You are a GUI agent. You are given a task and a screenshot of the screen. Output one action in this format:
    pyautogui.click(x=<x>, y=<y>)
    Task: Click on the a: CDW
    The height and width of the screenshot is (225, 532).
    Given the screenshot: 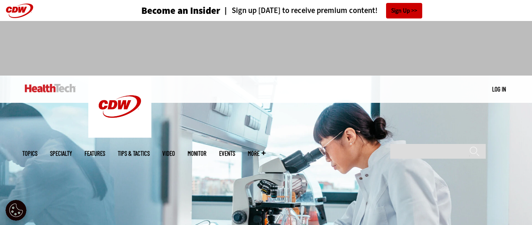 What is the action you would take?
    pyautogui.click(x=120, y=135)
    